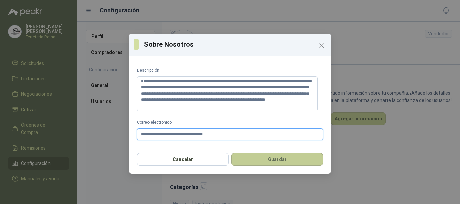 The width and height of the screenshot is (460, 204). What do you see at coordinates (230, 70) in the screenshot?
I see `label: Descripción` at bounding box center [230, 70].